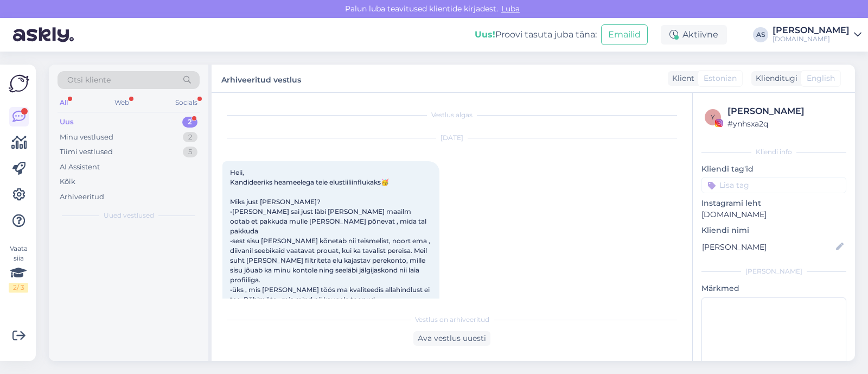 Image resolution: width=868 pixels, height=374 pixels. Describe the element at coordinates (452, 115) in the screenshot. I see `div: Vestlus algas` at that location.